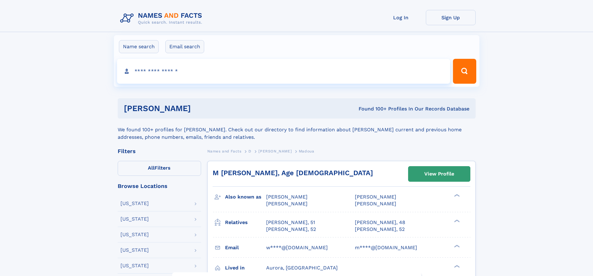 This screenshot has height=276, width=593. What do you see at coordinates (245, 222) in the screenshot?
I see `h3: Relatives` at bounding box center [245, 222].